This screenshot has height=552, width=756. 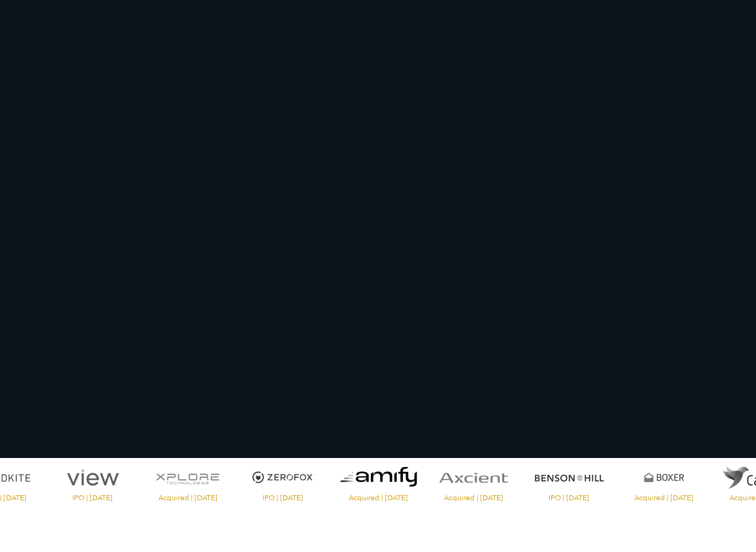 What do you see at coordinates (569, 479) in the screenshot?
I see `a: Visit the Benson Hill website` at bounding box center [569, 479].